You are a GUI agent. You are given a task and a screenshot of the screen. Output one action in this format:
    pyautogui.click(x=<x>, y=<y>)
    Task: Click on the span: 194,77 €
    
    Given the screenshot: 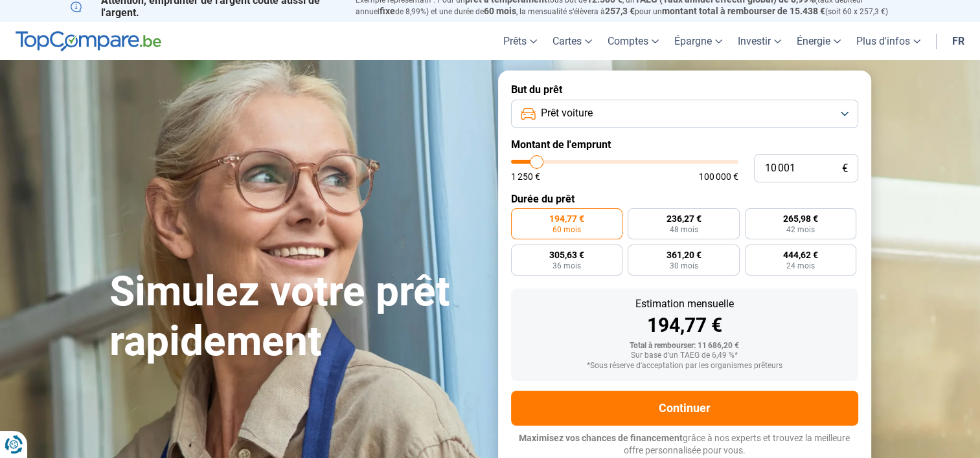 What is the action you would take?
    pyautogui.click(x=567, y=218)
    